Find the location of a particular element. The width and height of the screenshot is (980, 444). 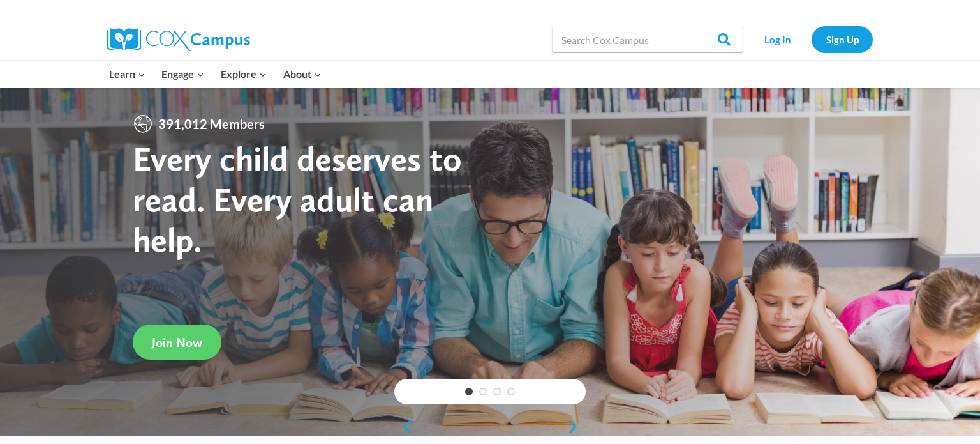

span: About is located at coordinates (303, 74).